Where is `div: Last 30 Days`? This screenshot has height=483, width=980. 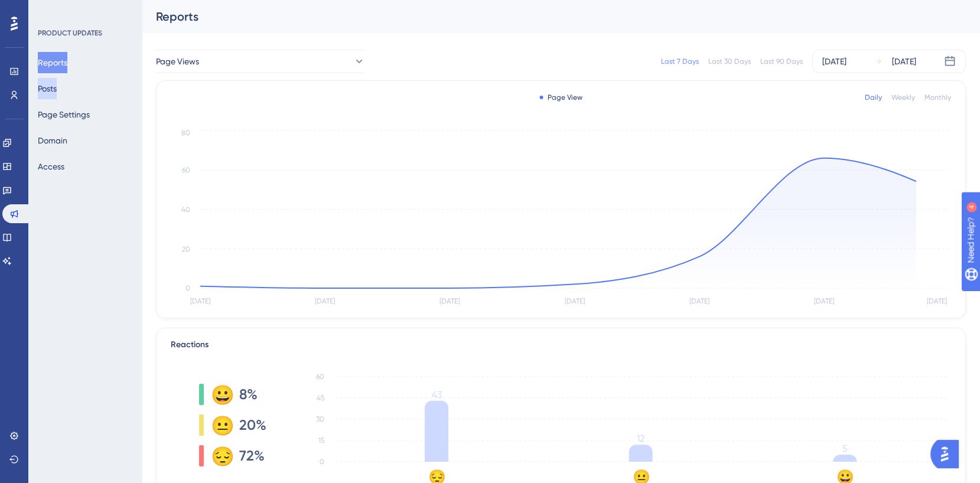 div: Last 30 Days is located at coordinates (730, 61).